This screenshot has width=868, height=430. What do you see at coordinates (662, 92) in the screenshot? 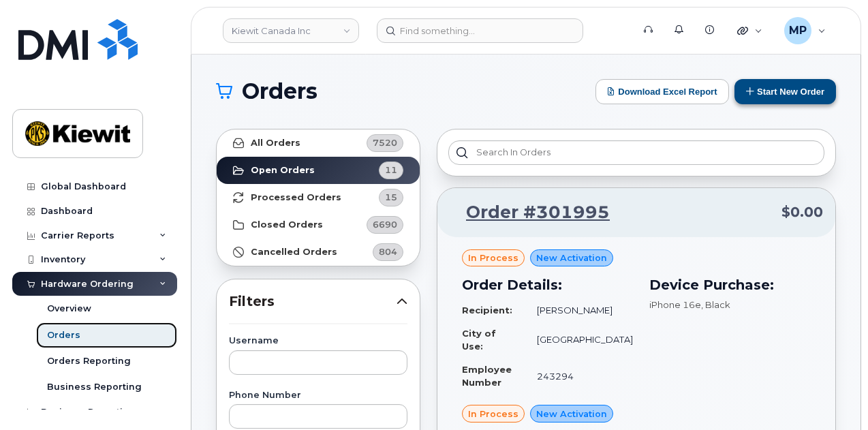
I see `button: Download Excel Report` at bounding box center [662, 92].